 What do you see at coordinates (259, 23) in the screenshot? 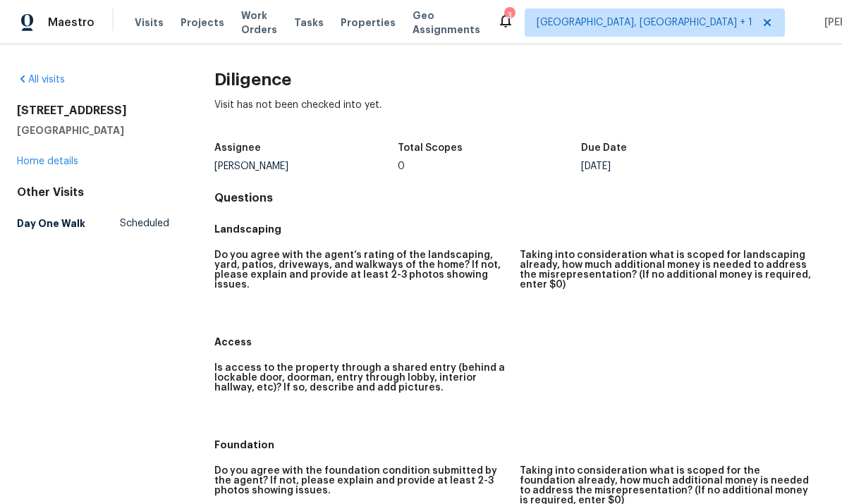
I see `span: Work Orders` at bounding box center [259, 23].